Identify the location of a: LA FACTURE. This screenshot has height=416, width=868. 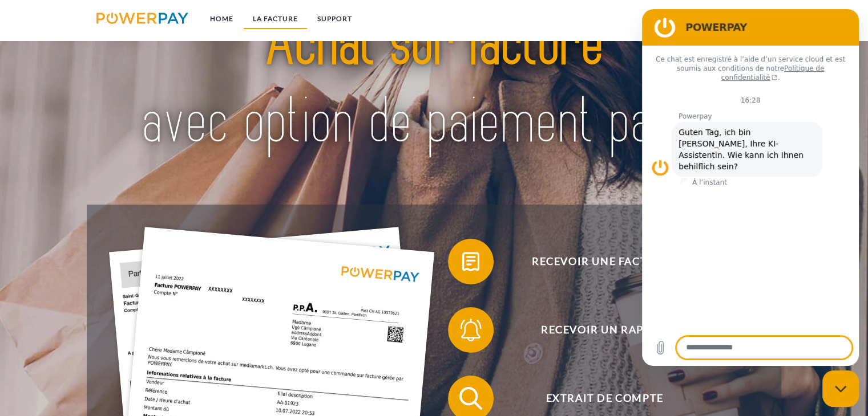
(275, 18).